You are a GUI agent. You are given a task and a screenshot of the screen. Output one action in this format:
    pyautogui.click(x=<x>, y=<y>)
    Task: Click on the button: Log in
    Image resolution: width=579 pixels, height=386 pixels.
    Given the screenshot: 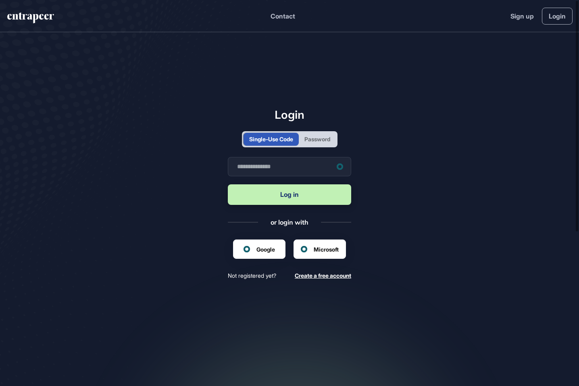 What is the action you would take?
    pyautogui.click(x=289, y=195)
    